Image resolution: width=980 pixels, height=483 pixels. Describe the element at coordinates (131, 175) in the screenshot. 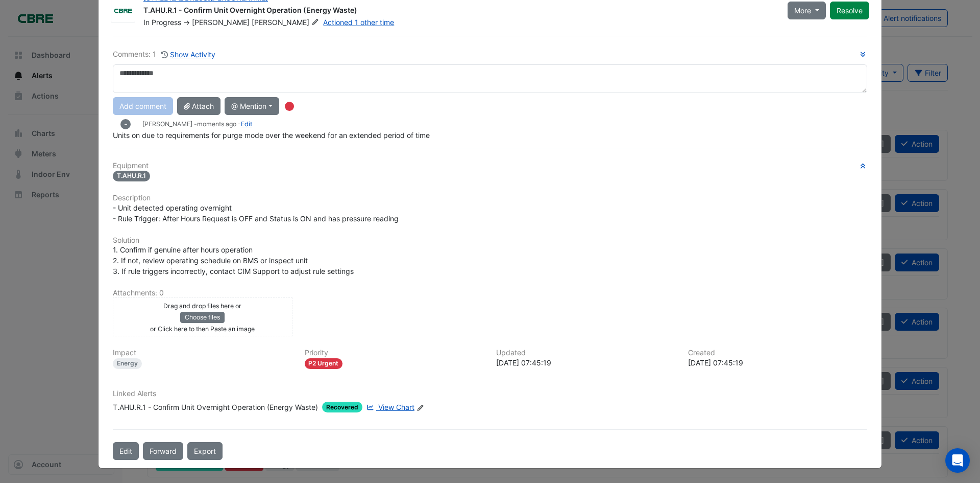

I see `span: T.AHU.R.1` at that location.